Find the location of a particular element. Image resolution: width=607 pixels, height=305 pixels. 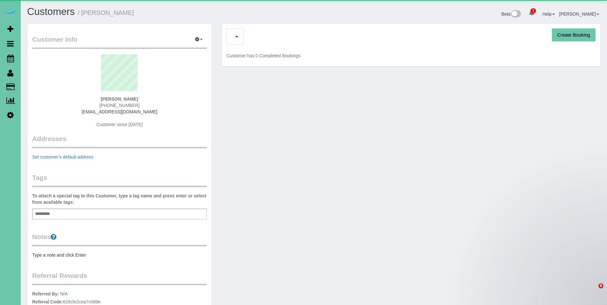

a: Customers is located at coordinates (51, 11).